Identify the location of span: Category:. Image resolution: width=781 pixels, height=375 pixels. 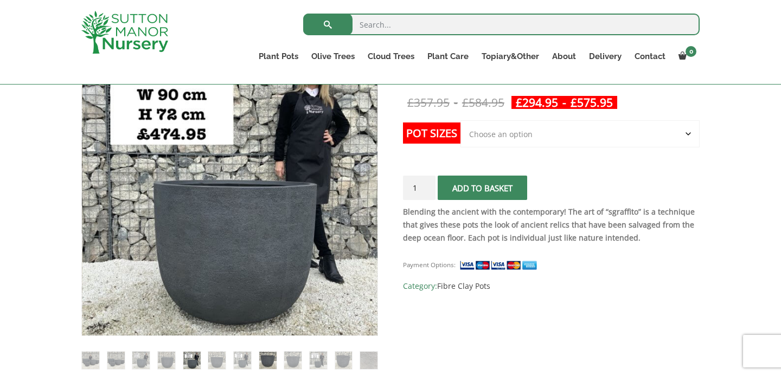
(551, 286).